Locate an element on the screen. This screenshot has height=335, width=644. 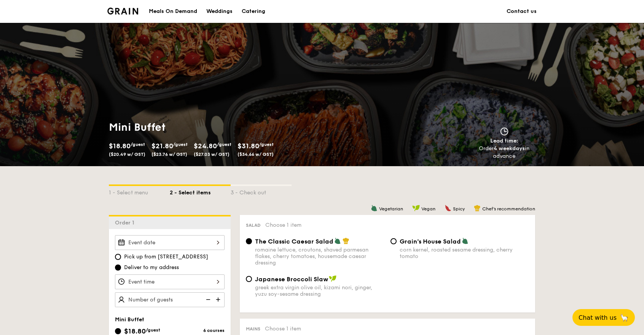
span: Chat with us is located at coordinates (598, 317).